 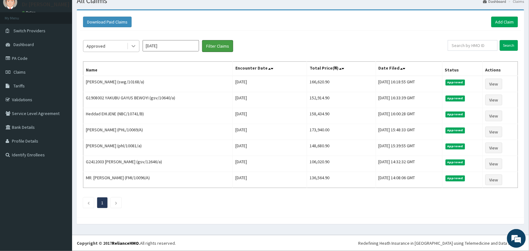 I want to click on div: Approved, so click(x=96, y=46).